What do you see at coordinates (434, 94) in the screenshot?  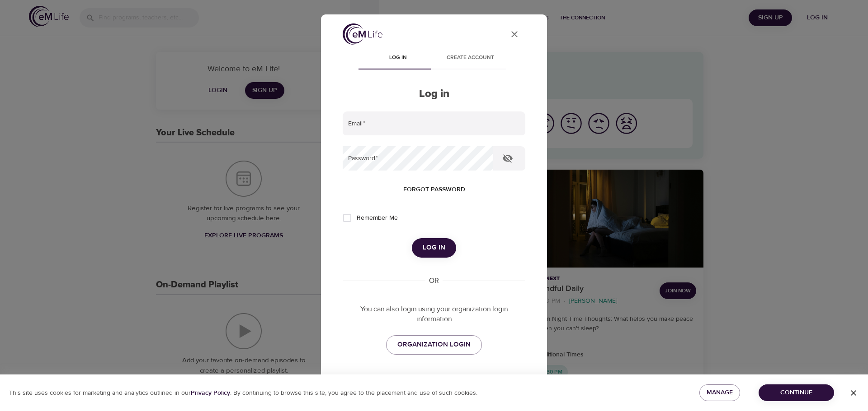 I see `h2: Log in` at bounding box center [434, 94].